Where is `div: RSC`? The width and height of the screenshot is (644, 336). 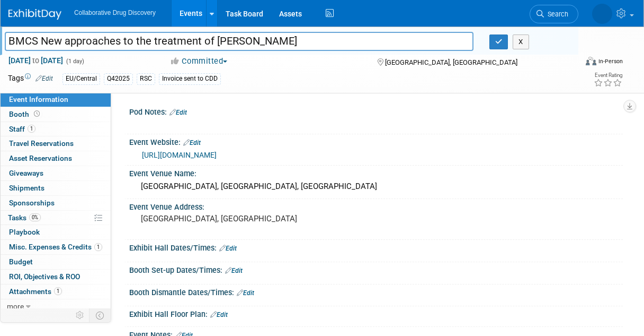
div: RSC is located at coordinates (146, 79).